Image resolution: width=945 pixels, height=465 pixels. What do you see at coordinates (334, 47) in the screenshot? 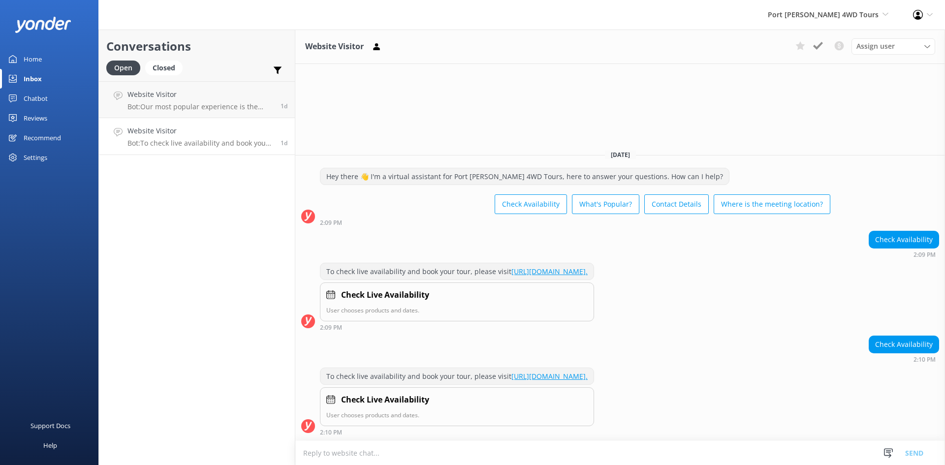
I see `h3: Website Visitor` at bounding box center [334, 47].